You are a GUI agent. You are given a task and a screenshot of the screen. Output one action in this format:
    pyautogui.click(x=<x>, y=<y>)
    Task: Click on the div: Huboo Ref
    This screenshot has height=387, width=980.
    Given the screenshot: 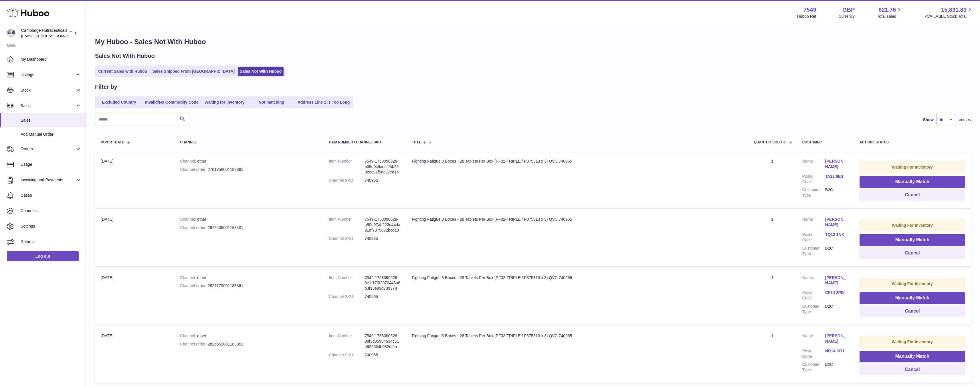 What is the action you would take?
    pyautogui.click(x=806, y=16)
    